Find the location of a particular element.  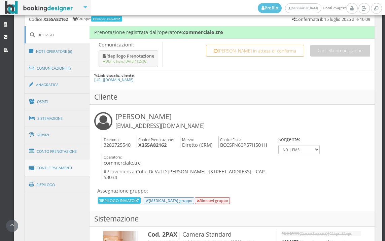

a: Anagrafica is located at coordinates (57, 85).